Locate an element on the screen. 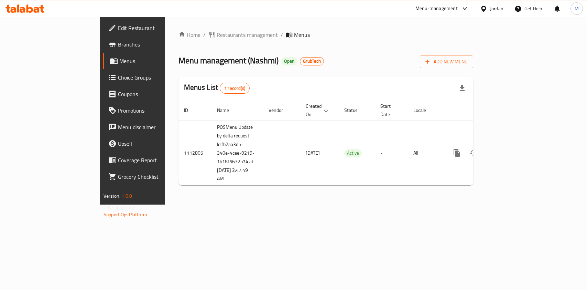 The image size is (587, 290). span: 1.0.0 is located at coordinates (127, 196).